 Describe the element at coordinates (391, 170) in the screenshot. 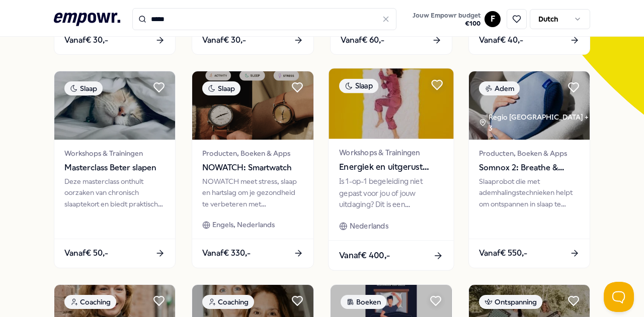

I see `a: package imageSlaapWorkshops & TrainingenEnergiek en uitgerust wakker wordenIs 1-op-1 begeleiding ...` at that location.